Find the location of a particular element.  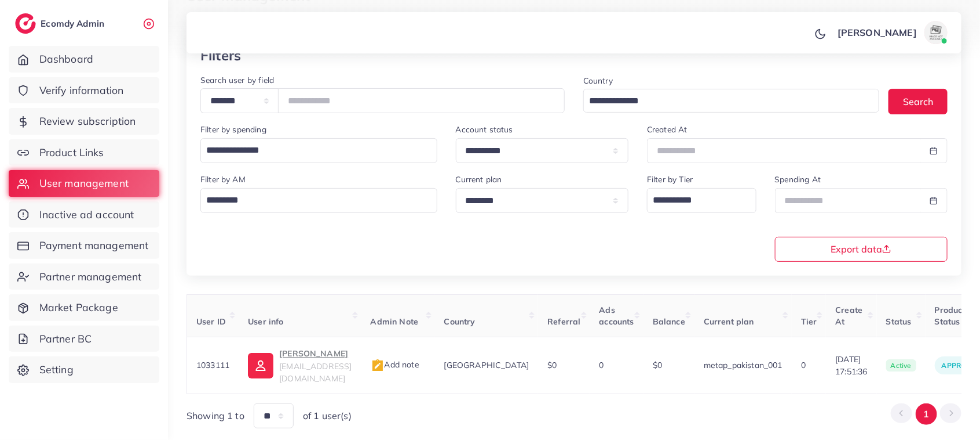

label: Spending At is located at coordinates (799, 179).